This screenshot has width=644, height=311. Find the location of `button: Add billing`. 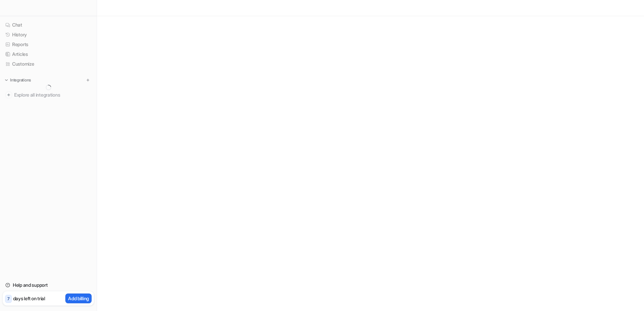

button: Add billing is located at coordinates (79, 298).